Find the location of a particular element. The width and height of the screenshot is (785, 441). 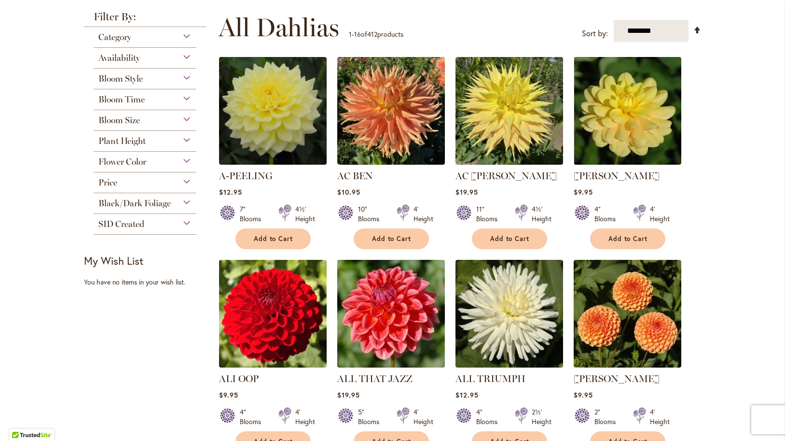

img: AC Jeri is located at coordinates (509, 111).